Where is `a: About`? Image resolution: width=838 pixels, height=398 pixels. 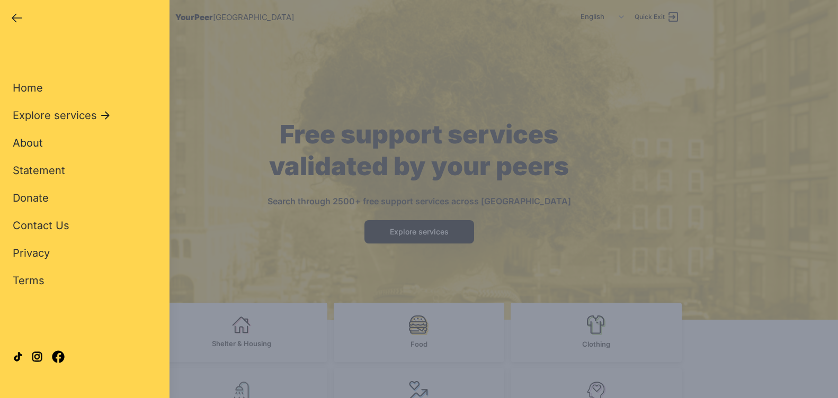
a: About is located at coordinates (28, 143).